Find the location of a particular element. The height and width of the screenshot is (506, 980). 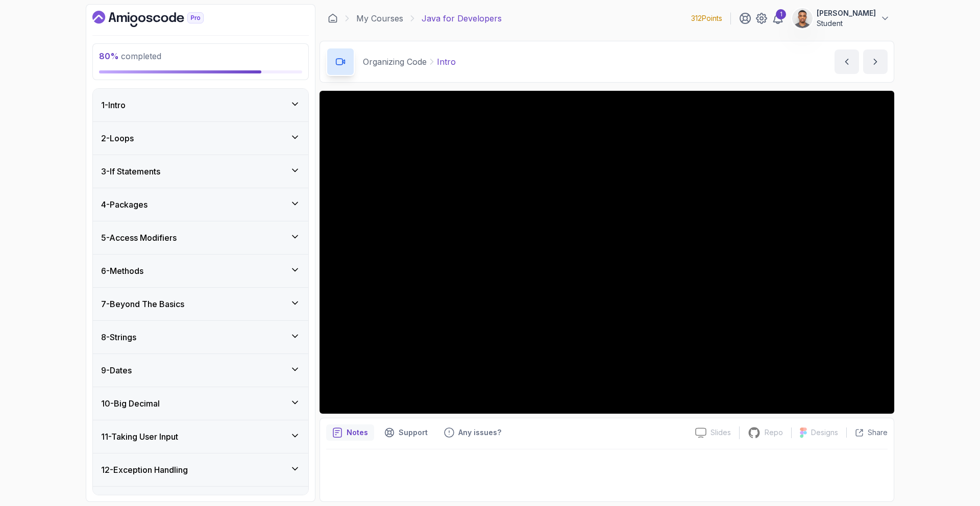

h3: 10 - Big Decimal is located at coordinates (130, 404).